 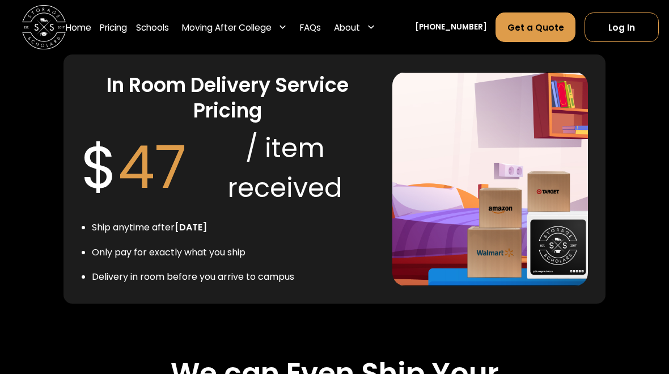 I want to click on a: home, so click(x=44, y=27).